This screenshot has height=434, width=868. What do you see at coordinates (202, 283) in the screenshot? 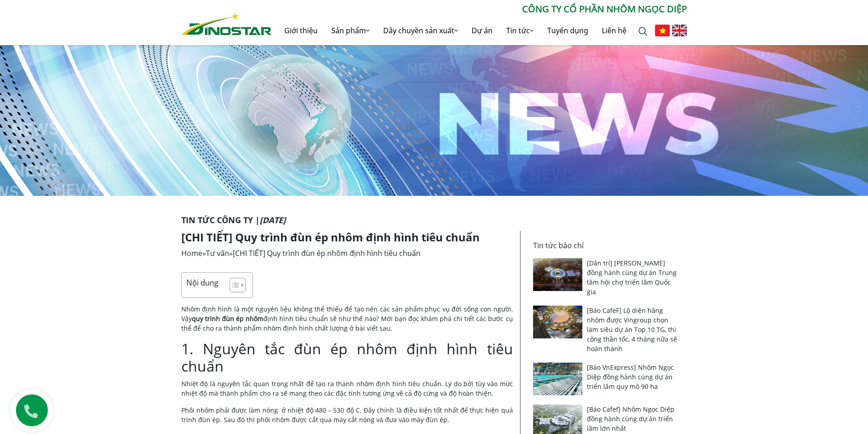
I see `p: Nội dung` at bounding box center [202, 283].